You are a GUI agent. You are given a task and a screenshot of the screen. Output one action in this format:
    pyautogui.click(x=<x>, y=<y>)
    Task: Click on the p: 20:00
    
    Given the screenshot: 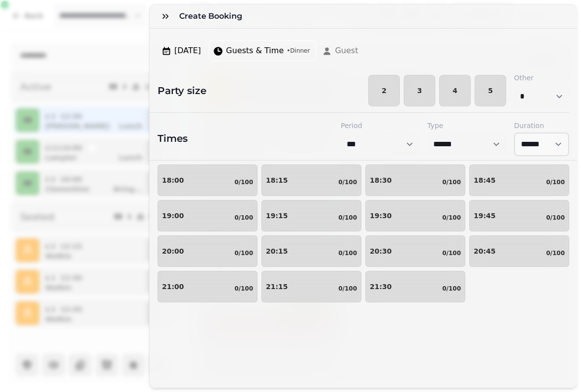 What is the action you would take?
    pyautogui.click(x=173, y=251)
    